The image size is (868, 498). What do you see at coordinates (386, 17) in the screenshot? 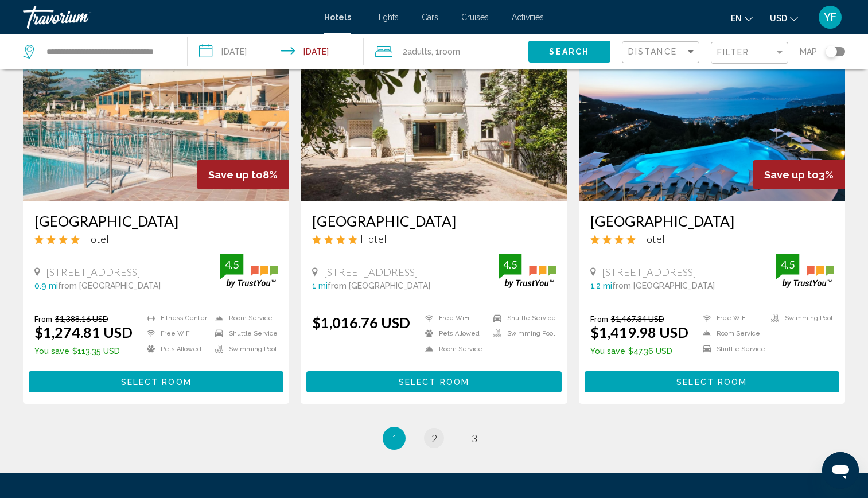
I see `span: Flights` at bounding box center [386, 17].